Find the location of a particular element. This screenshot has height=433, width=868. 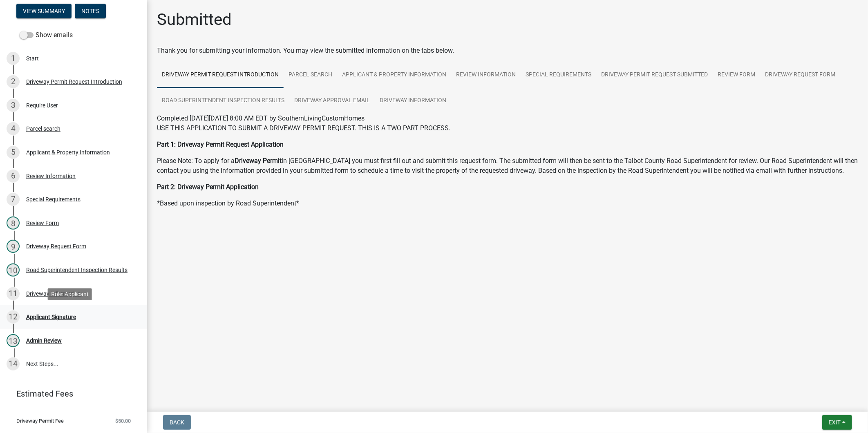

button: Notes is located at coordinates (90, 11).